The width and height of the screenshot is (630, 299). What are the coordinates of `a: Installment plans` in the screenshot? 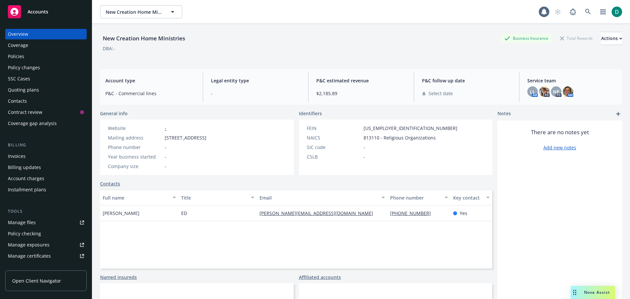 It's located at (46, 190).